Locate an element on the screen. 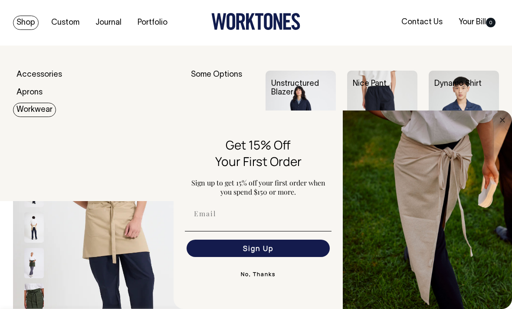 This screenshot has height=309, width=512. a: Contact Us is located at coordinates (422, 22).